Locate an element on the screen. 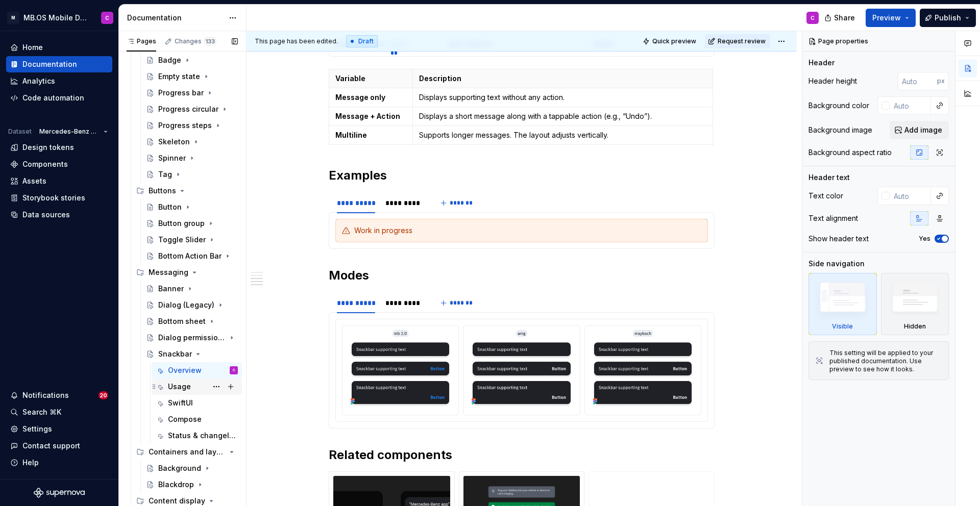 This screenshot has width=980, height=506. div: Assets is located at coordinates (34, 181).